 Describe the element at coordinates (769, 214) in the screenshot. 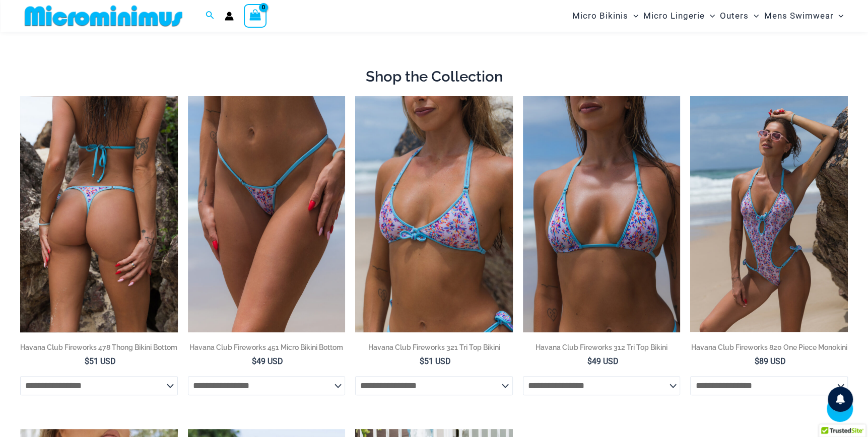

I see `a: Havana Club Fireworks 820 One Piece Monokini 01Havana Club Fireworks 820 One Piece Monokini 02Hav...` at that location.